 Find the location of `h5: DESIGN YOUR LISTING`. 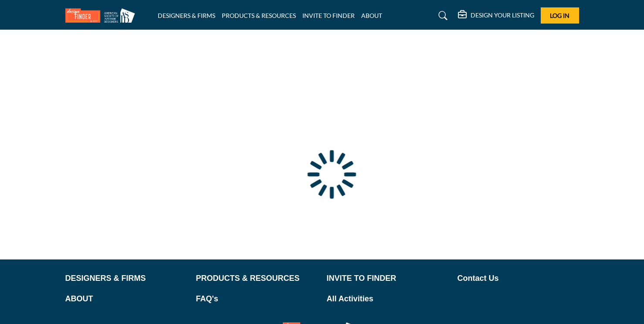

h5: DESIGN YOUR LISTING is located at coordinates (503, 15).